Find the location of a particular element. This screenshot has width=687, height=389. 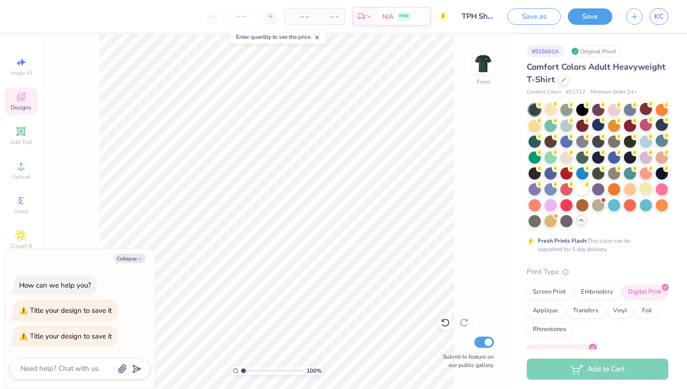

button: Collapse is located at coordinates (129, 258).